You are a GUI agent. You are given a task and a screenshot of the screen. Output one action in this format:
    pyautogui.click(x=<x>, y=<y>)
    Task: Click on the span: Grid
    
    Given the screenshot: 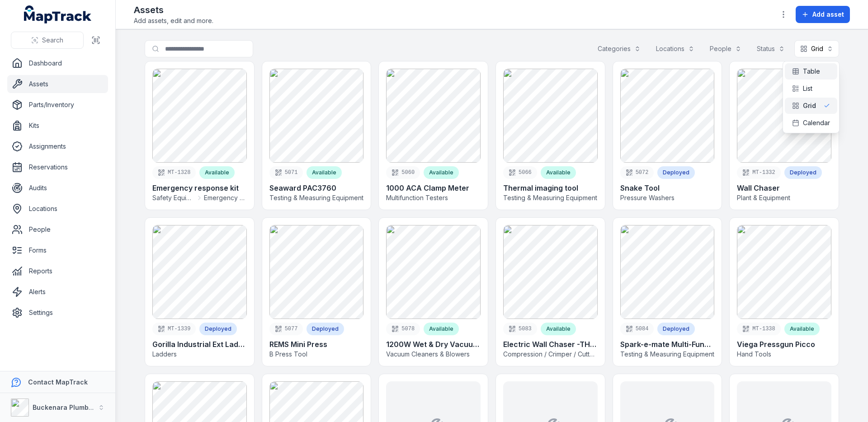 What is the action you would take?
    pyautogui.click(x=809, y=106)
    